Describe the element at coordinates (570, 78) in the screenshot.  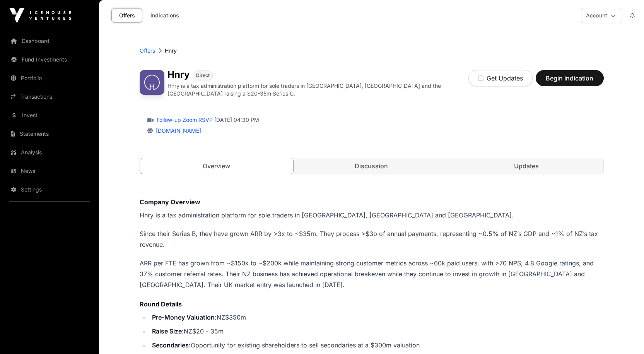
I see `span: Begin Indication` at that location.